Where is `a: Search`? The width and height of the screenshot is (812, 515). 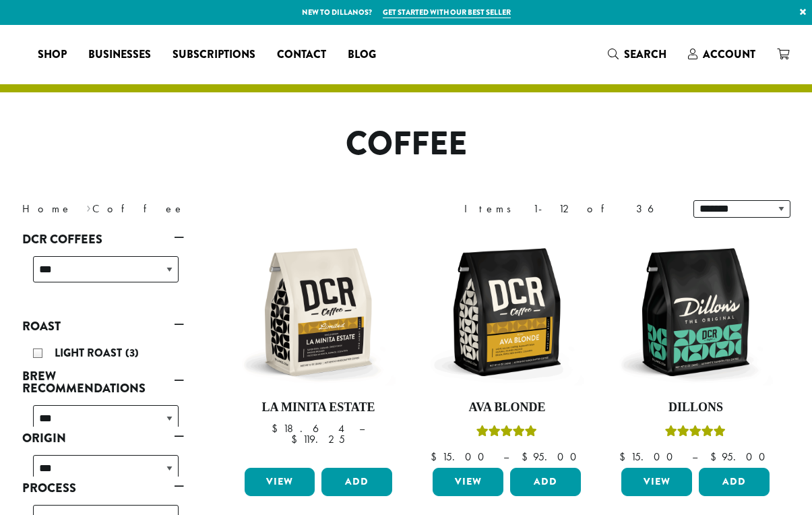
a: Search is located at coordinates (637, 54).